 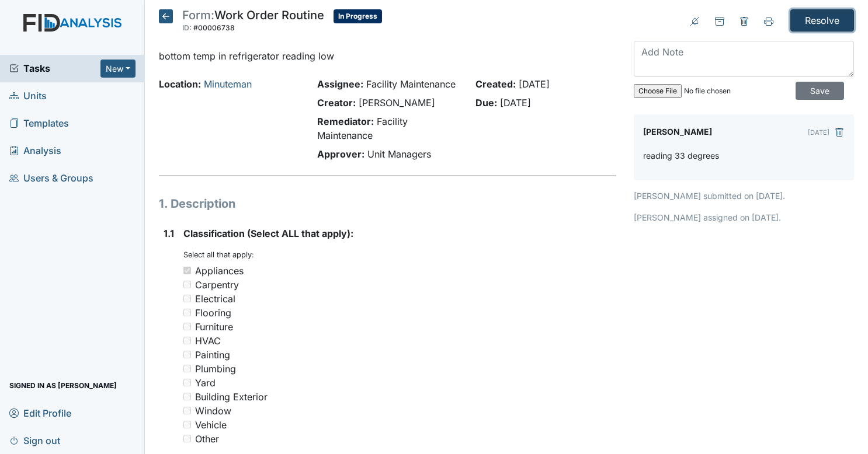 What do you see at coordinates (253, 22) in the screenshot?
I see `div: Work Order Routine` at bounding box center [253, 22].